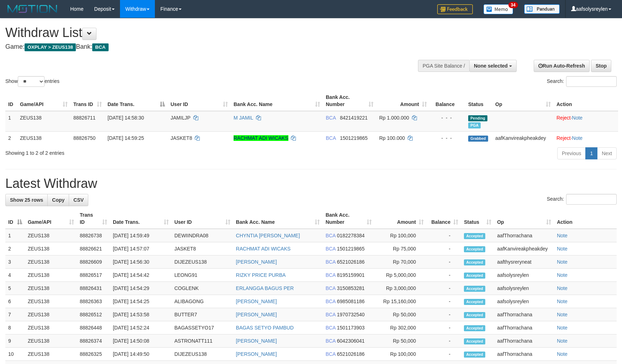 The width and height of the screenshot is (622, 364). I want to click on input: Search:, so click(591, 199).